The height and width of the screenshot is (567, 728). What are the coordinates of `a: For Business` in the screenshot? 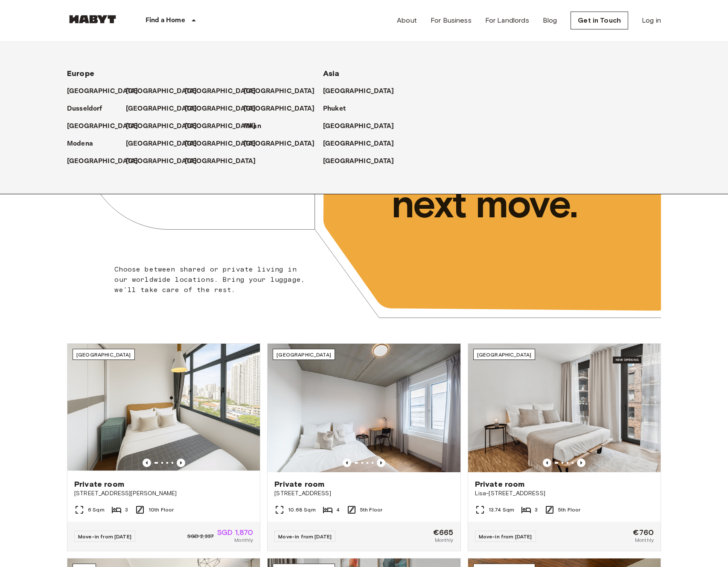 It's located at (451, 20).